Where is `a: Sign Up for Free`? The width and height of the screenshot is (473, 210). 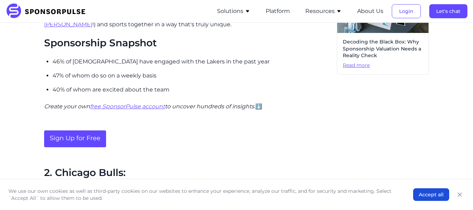
a: Sign Up for Free is located at coordinates (75, 139).